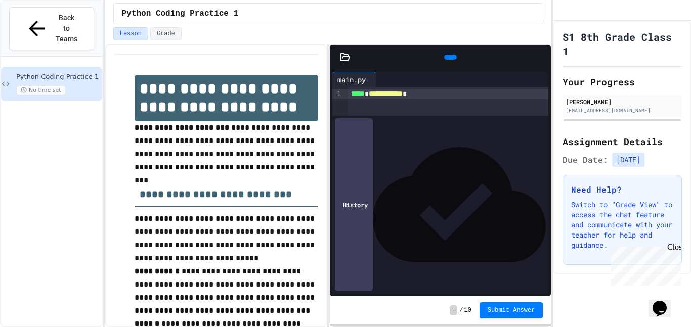 This screenshot has width=691, height=327. I want to click on button: Back to Teams, so click(52, 28).